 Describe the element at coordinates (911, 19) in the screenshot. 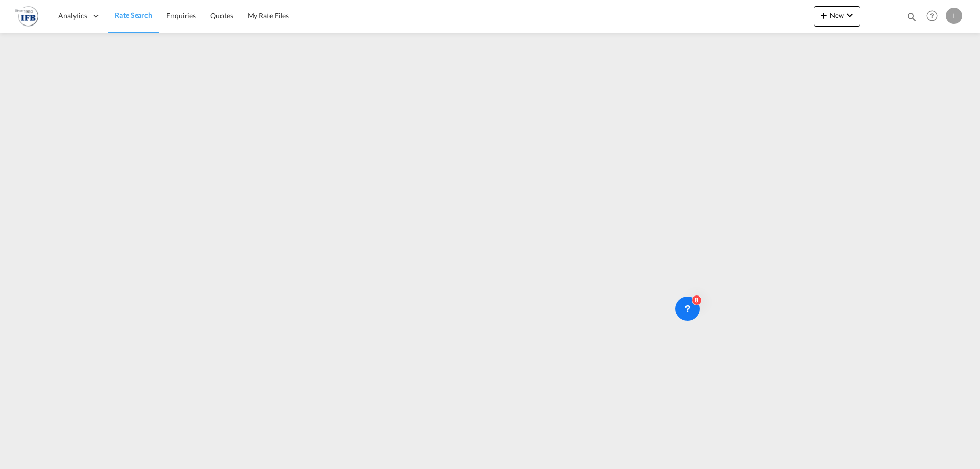

I see `div: icon-magnify` at that location.